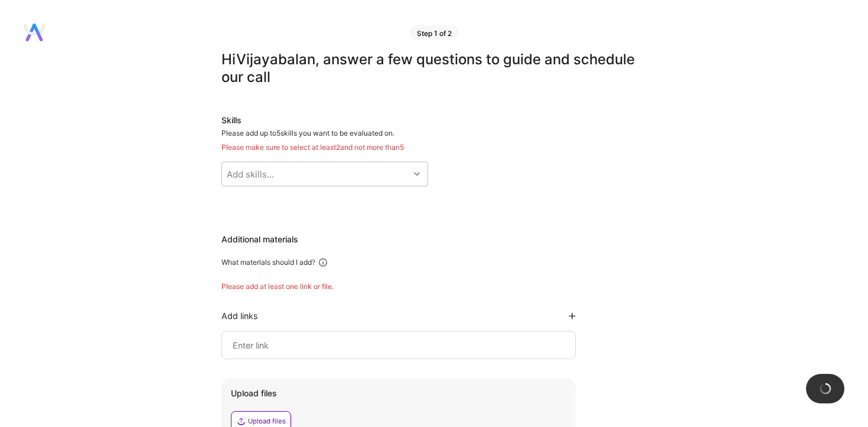  I want to click on i: icon Chevron, so click(417, 174).